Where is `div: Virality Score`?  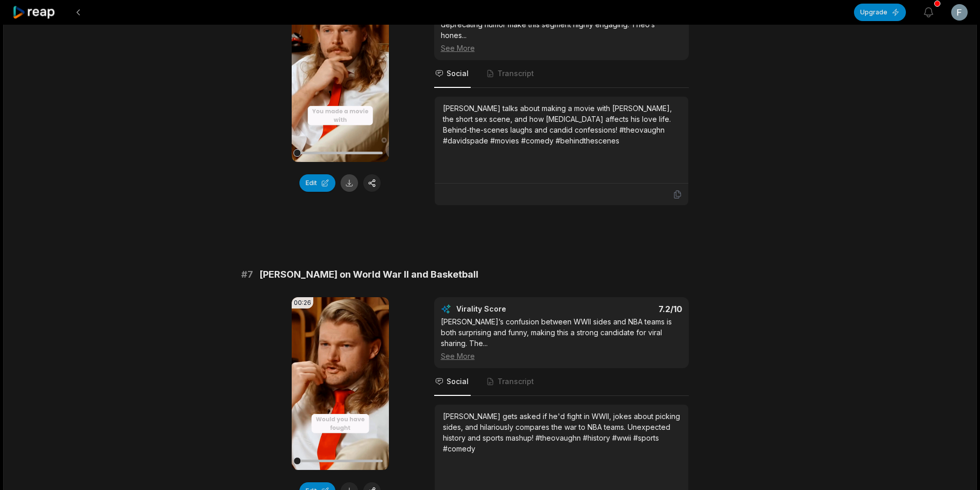
div: Virality Score is located at coordinates (511, 309).